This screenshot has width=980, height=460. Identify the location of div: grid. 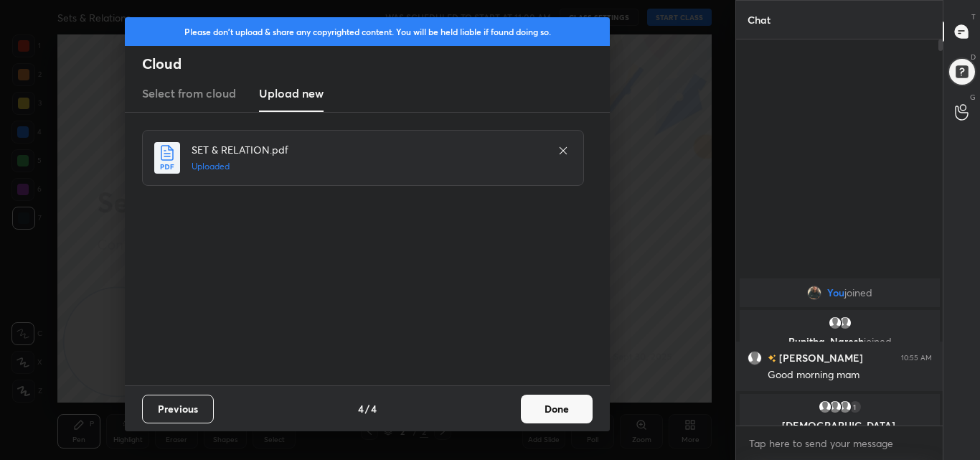
(840, 351).